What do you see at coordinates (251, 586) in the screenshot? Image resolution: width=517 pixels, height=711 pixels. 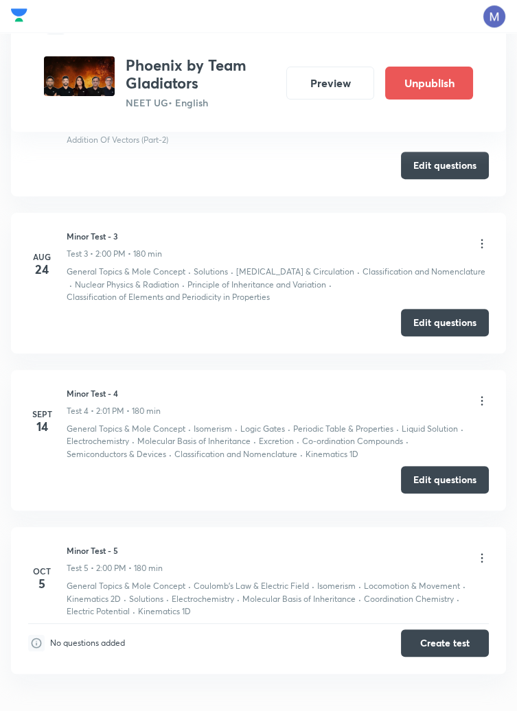 I see `p: Coulomb's Law & Electric Field` at bounding box center [251, 586].